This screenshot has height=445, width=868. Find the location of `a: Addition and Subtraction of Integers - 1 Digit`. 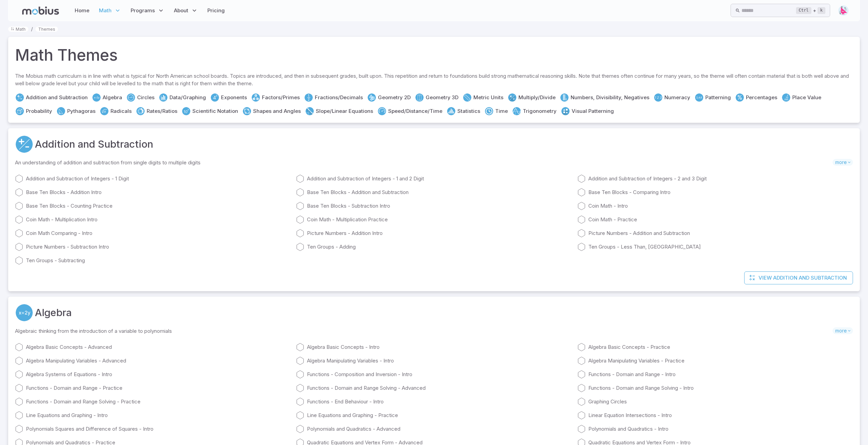

a: Addition and Subtraction of Integers - 1 Digit is located at coordinates (153, 179).